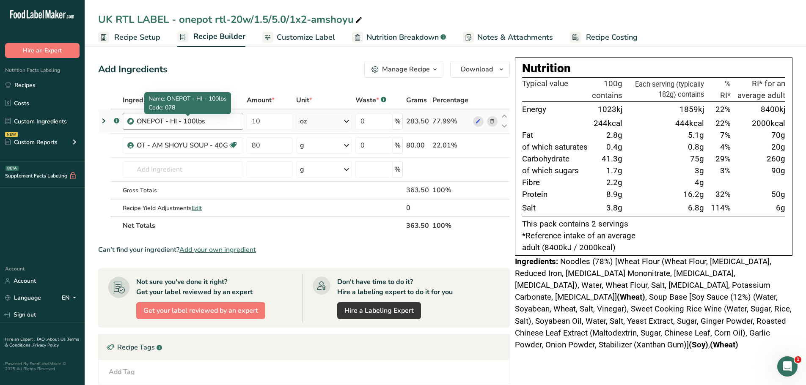 The height and width of the screenshot is (385, 806). I want to click on th: 100%, so click(450, 225).